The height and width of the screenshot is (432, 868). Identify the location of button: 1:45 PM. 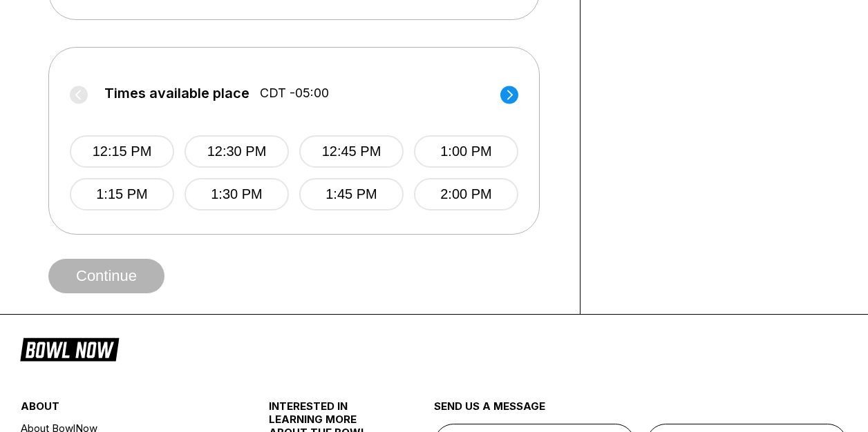
(351, 194).